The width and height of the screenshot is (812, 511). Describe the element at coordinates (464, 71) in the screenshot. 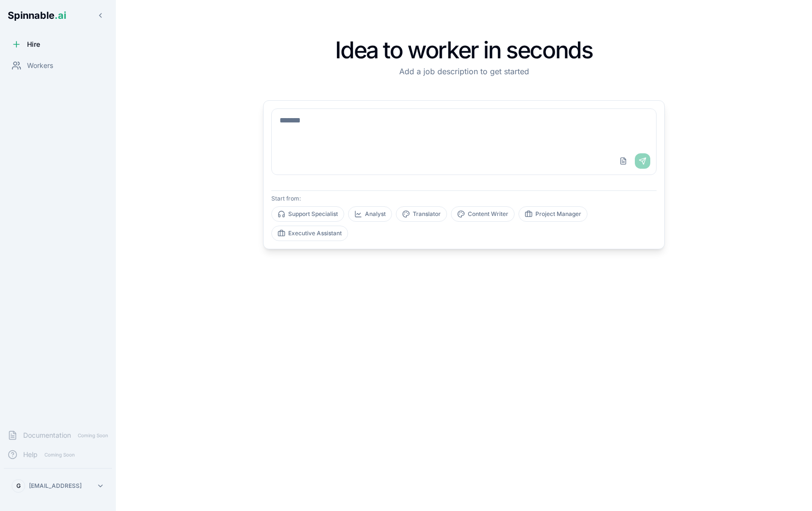

I see `p: Add a job description to get started` at that location.